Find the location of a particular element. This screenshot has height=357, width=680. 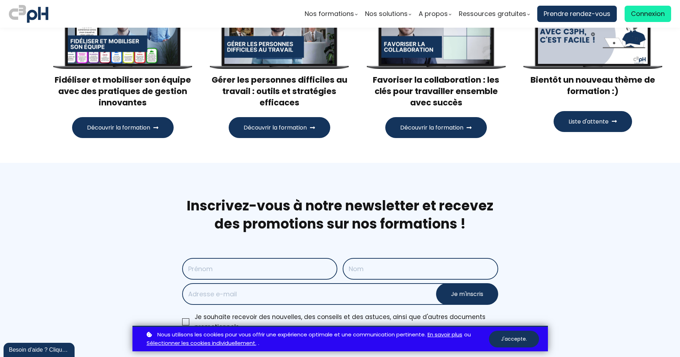

span: Connexion is located at coordinates (647, 14).